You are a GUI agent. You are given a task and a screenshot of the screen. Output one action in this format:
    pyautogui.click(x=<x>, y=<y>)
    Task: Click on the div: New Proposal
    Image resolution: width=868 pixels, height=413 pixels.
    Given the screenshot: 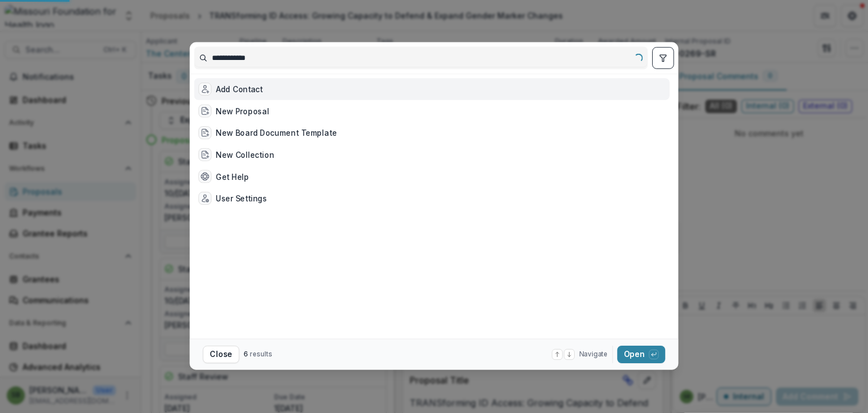 What is the action you would take?
    pyautogui.click(x=242, y=111)
    